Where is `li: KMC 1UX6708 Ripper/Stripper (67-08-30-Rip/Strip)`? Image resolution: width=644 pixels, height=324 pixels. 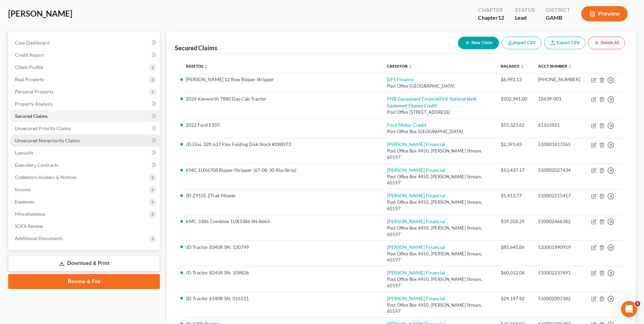
li: KMC 1UX6708 Ripper/Stripper (67-08-30-Rip/Strip) is located at coordinates (281, 170).